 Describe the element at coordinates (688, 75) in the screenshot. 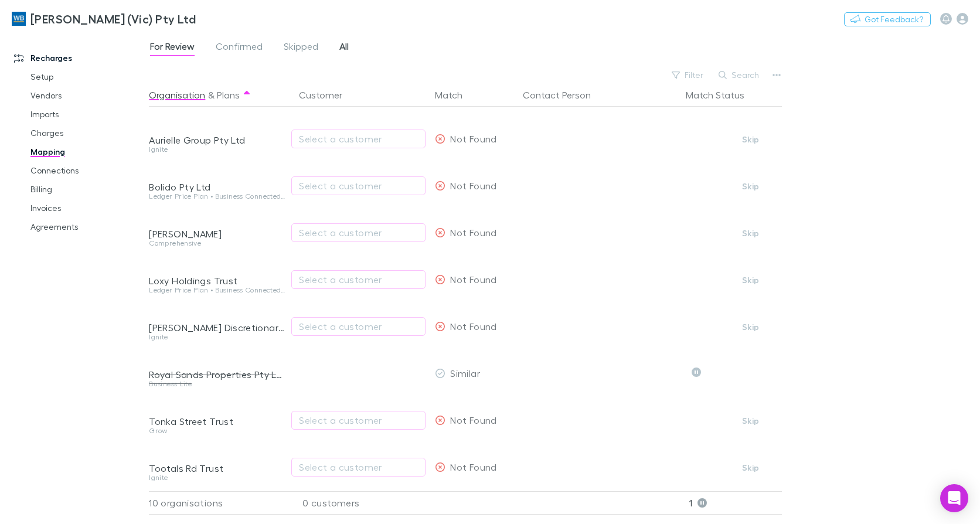

I see `button: Filter` at that location.